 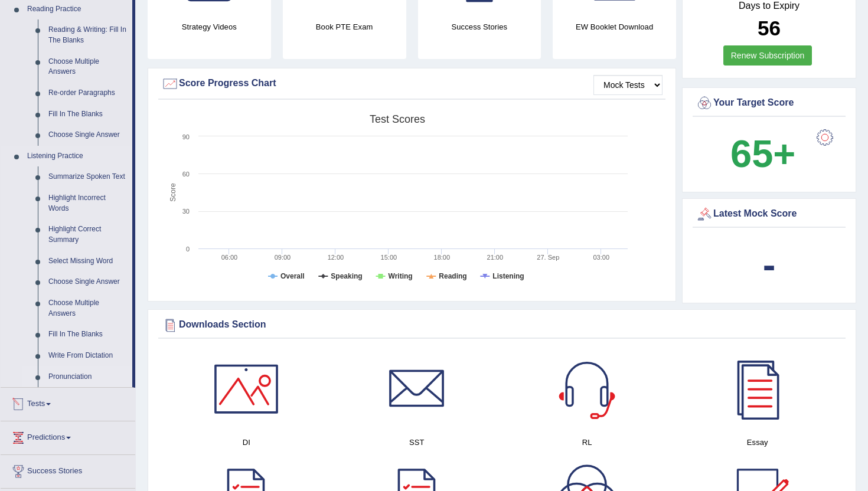 I want to click on tspan: Writing, so click(x=401, y=276).